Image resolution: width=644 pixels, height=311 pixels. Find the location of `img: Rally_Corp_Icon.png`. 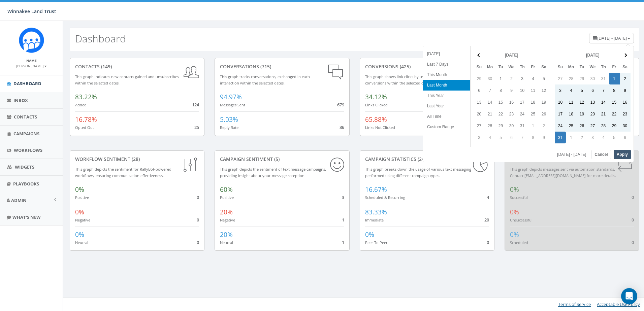

img: Rally_Corp_Icon.png is located at coordinates (31, 40).